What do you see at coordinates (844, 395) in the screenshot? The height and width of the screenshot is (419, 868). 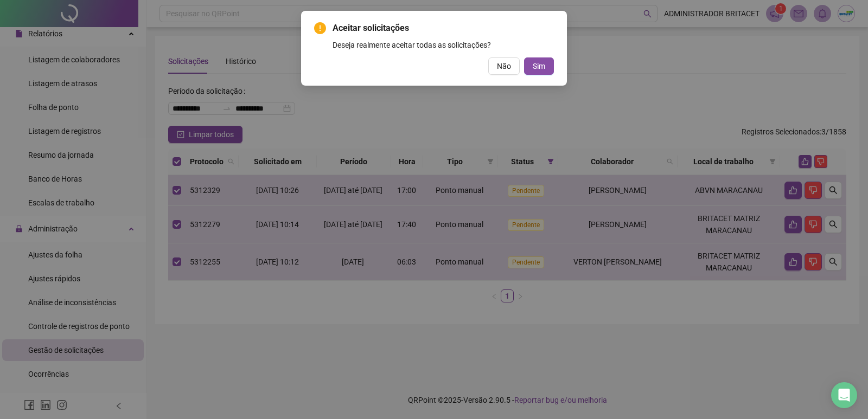 I see `div: Open Intercom Messenger` at bounding box center [844, 395].